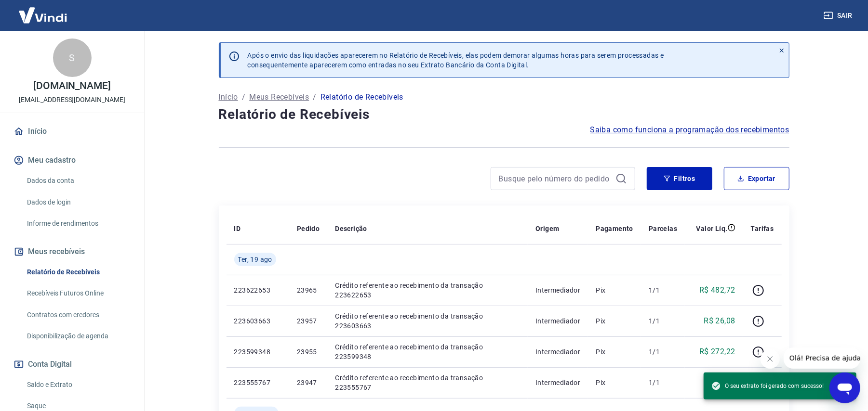 Image resolution: width=868 pixels, height=411 pixels. Describe the element at coordinates (428, 321) in the screenshot. I see `p: Crédito referente ao recebimento da transação 223603663` at that location.